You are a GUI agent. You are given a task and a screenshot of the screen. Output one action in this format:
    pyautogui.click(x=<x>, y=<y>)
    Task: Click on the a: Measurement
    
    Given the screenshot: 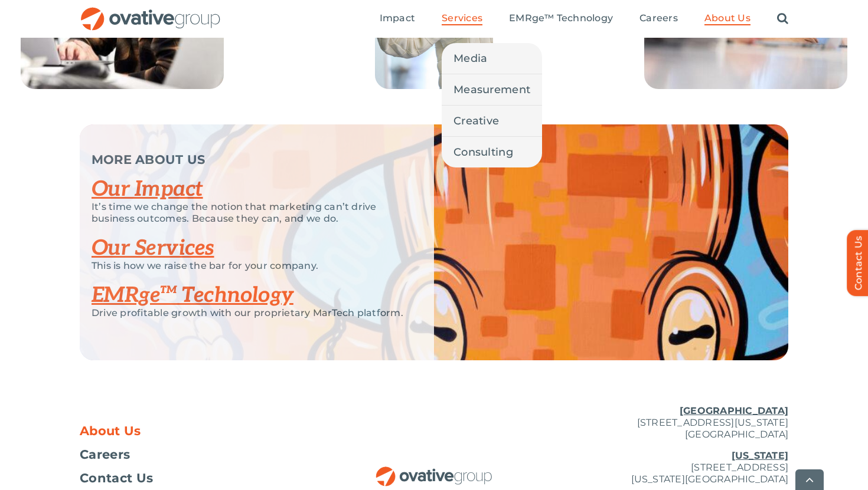 What is the action you would take?
    pyautogui.click(x=492, y=89)
    